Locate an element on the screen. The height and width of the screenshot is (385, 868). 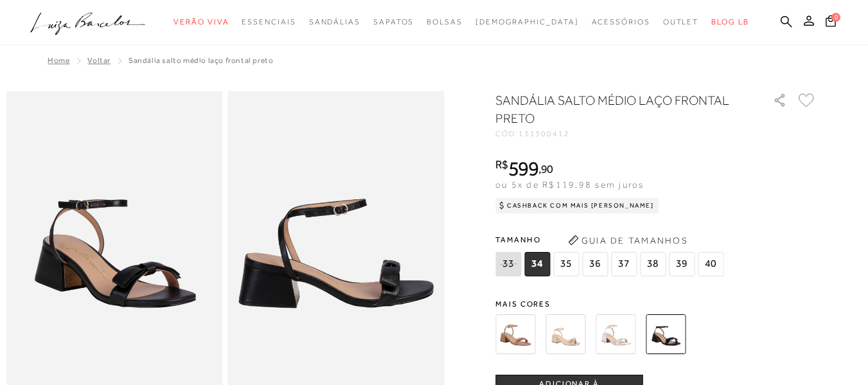
a: Home is located at coordinates (59, 60).